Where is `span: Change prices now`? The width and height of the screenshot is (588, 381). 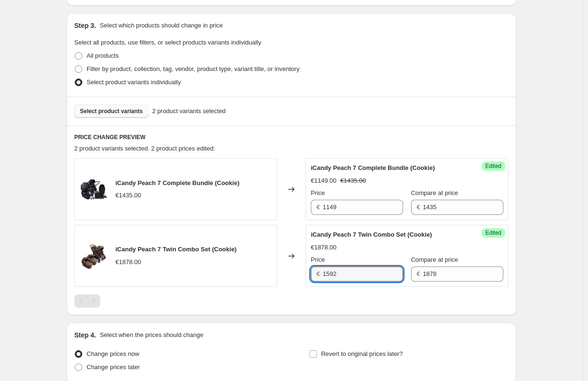 span: Change prices now is located at coordinates (112, 354).